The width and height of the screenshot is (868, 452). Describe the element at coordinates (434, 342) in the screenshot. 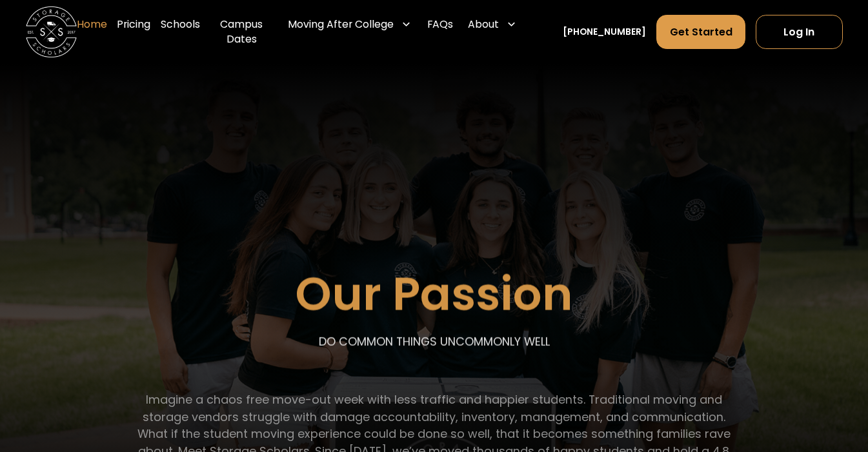

I see `p: DO COMMON THINGS UNCOMMONLY WELL` at that location.